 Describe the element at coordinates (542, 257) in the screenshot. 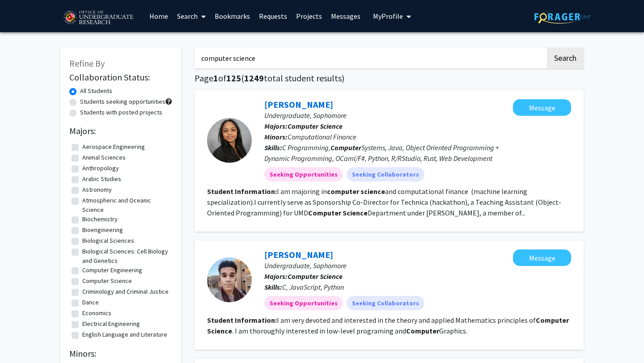

I see `button: Message Michael Morton` at that location.